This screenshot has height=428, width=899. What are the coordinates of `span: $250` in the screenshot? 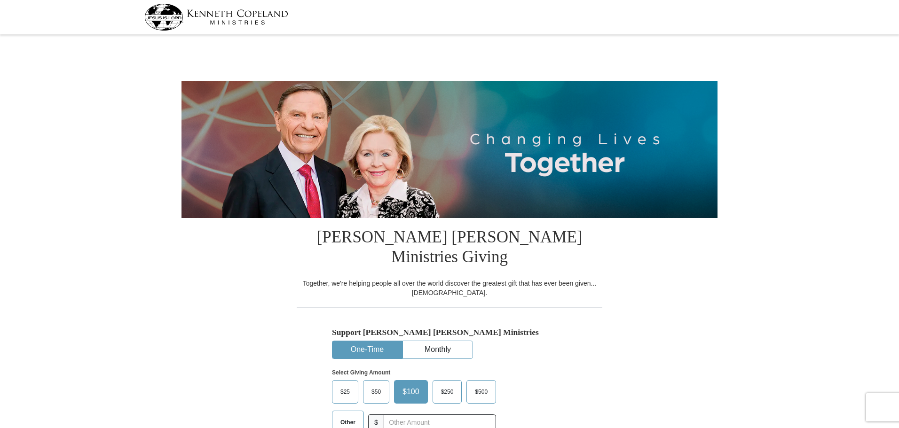 It's located at (447, 392).